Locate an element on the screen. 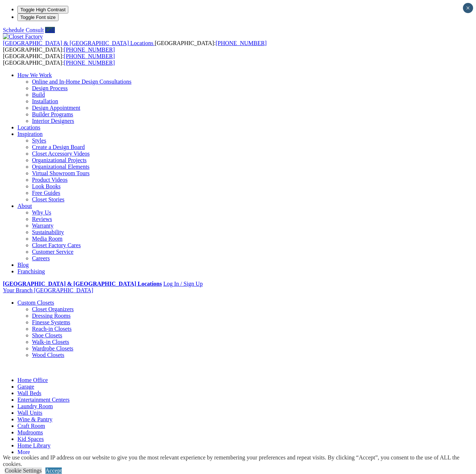 This screenshot has width=476, height=474. a: Mudrooms is located at coordinates (30, 433).